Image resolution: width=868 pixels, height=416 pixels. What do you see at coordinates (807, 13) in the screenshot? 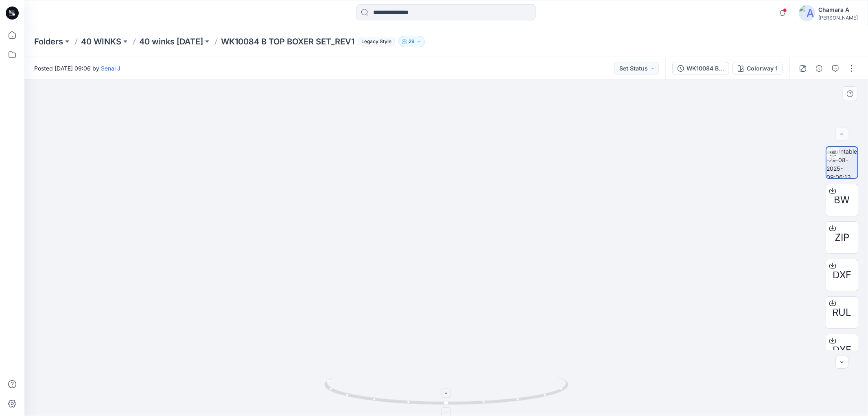
I see `img: avatar` at bounding box center [807, 13].